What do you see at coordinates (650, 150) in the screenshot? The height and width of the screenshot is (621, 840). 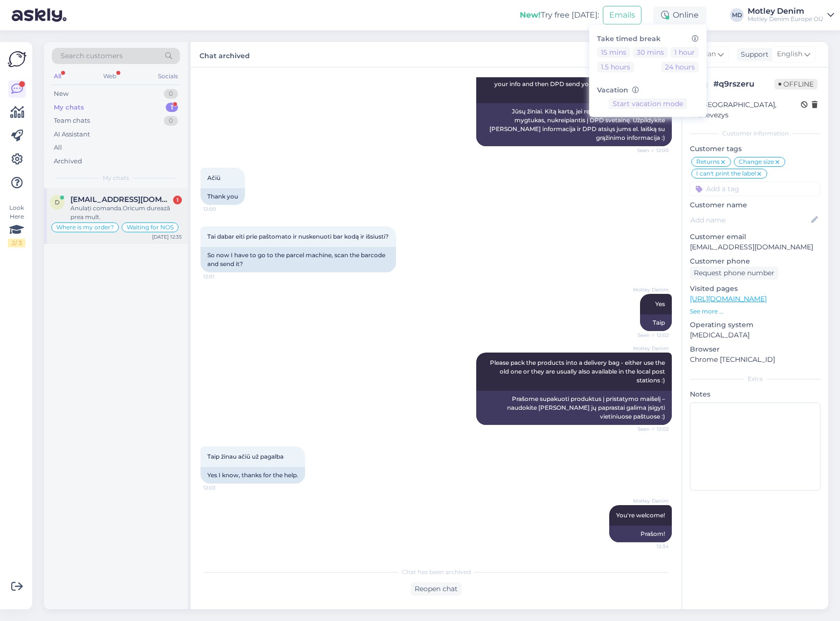 I see `span: Seen ✓ 12:00` at bounding box center [650, 150].